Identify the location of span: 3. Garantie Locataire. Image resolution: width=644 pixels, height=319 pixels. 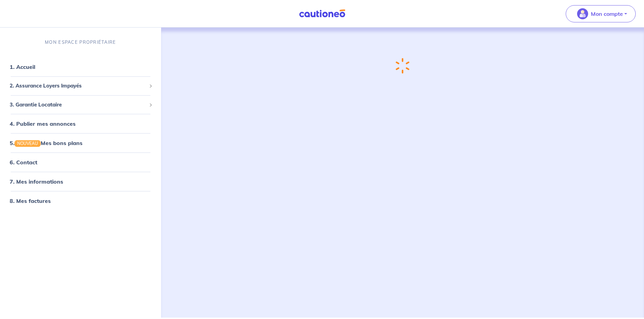
(78, 104).